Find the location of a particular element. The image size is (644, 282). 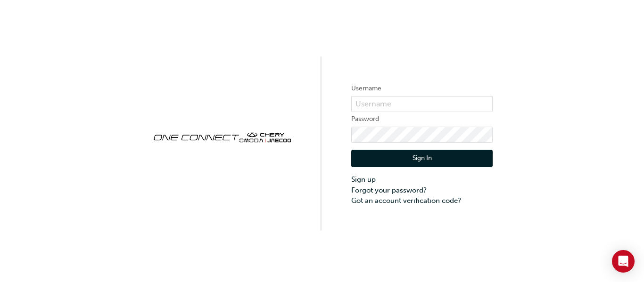

label: Password is located at coordinates (422, 119).